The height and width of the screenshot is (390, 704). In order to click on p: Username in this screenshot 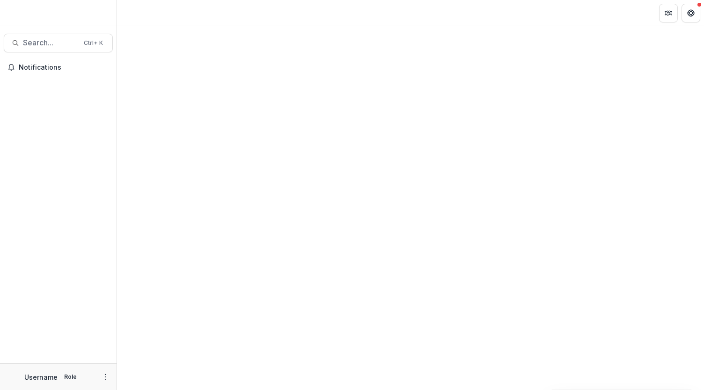, I will do `click(41, 377)`.